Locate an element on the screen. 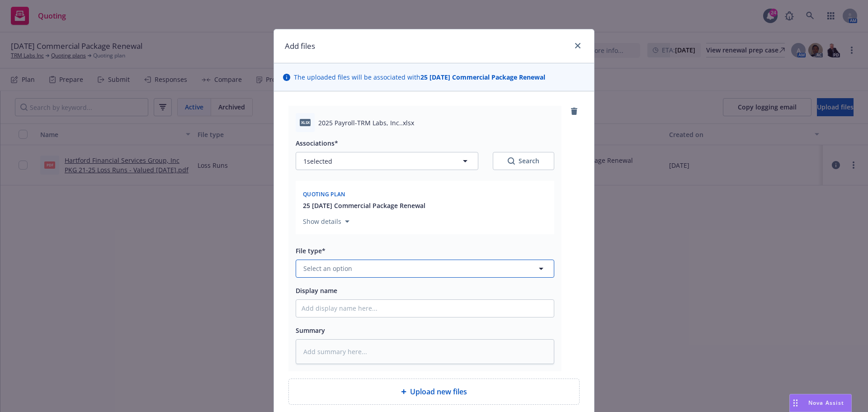 This screenshot has width=868, height=412. input: Add display name here... is located at coordinates (425, 308).